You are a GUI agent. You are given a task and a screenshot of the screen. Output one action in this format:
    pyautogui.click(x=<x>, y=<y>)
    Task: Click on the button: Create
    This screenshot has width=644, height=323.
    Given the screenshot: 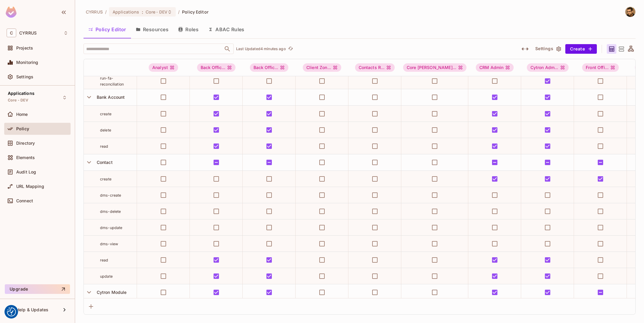 What is the action you would take?
    pyautogui.click(x=581, y=49)
    